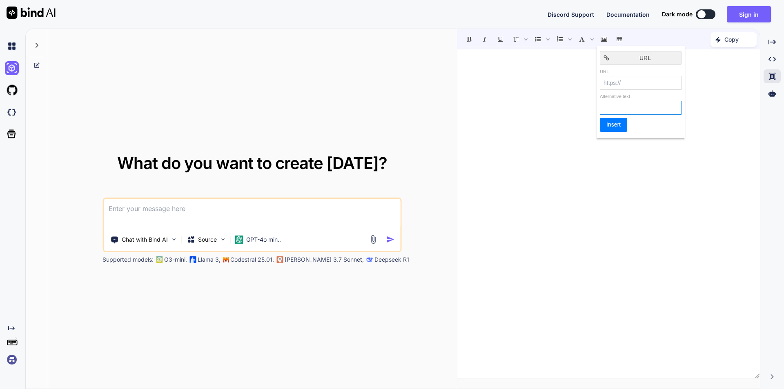 This screenshot has width=784, height=389. What do you see at coordinates (541, 39) in the screenshot?
I see `span: Insert Unordered List` at bounding box center [541, 39].